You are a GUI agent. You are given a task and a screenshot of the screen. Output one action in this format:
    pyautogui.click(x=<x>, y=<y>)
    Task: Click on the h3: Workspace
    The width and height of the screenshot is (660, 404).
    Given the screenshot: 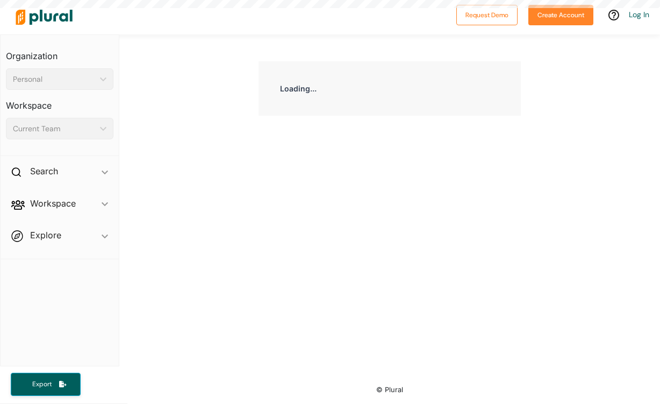 What is the action you would take?
    pyautogui.click(x=60, y=102)
    